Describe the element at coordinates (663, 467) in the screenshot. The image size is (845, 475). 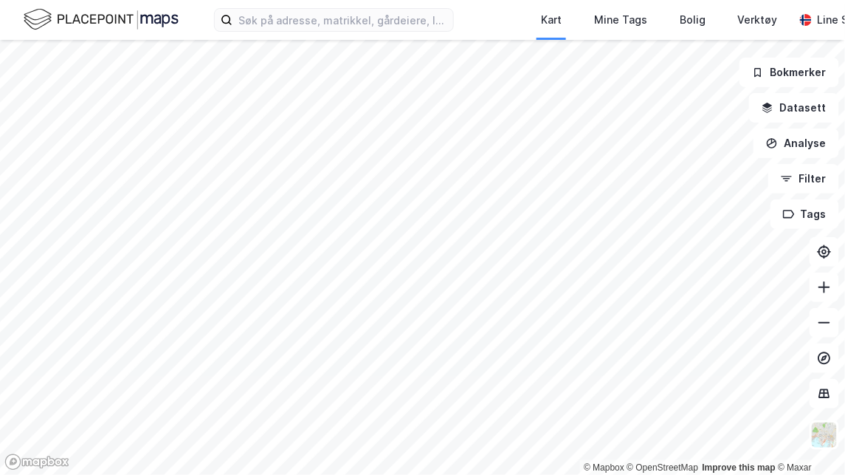
I see `a: OpenStreetMap` at that location.